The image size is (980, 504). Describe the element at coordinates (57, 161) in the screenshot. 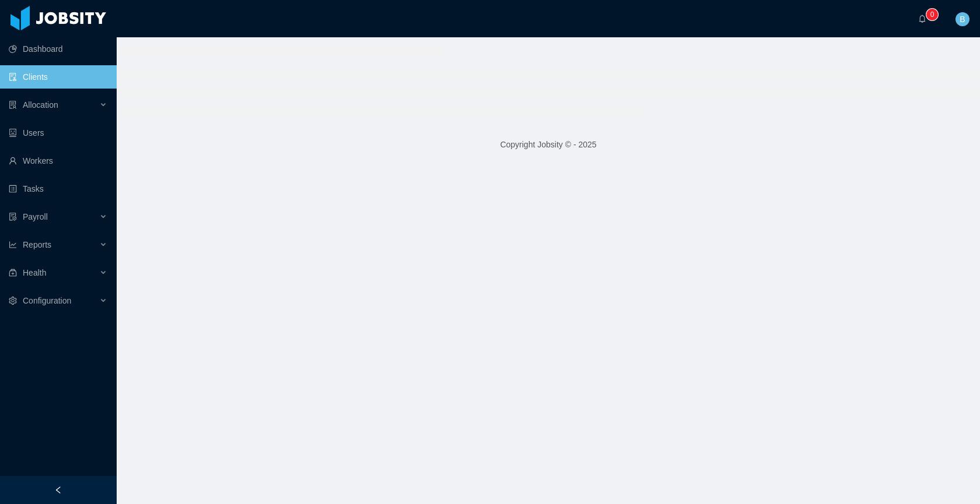

I see `a: icon: userWorkers` at that location.